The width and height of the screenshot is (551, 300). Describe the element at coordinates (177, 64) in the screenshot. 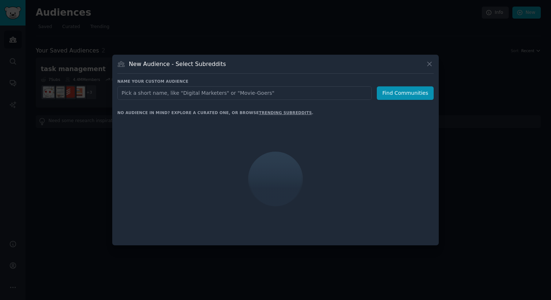

I see `h3: New Audience - Select Subreddits` at that location.